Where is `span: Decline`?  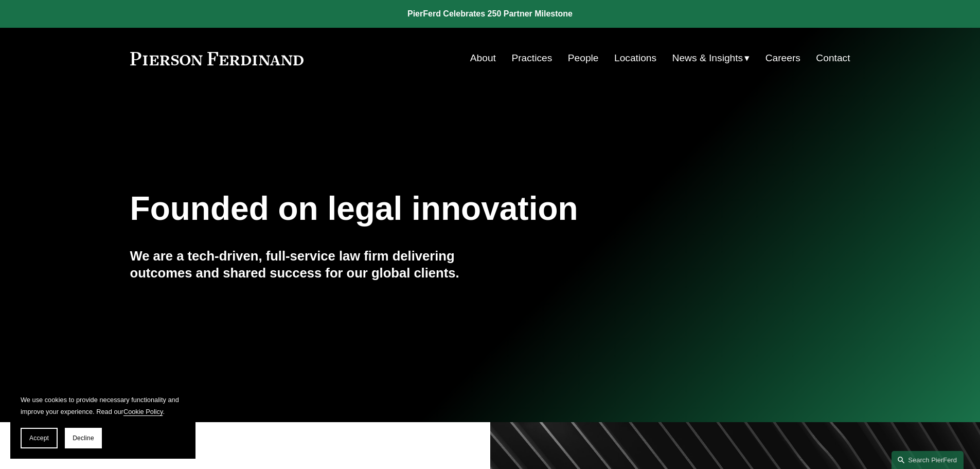
span: Decline is located at coordinates (83, 437).